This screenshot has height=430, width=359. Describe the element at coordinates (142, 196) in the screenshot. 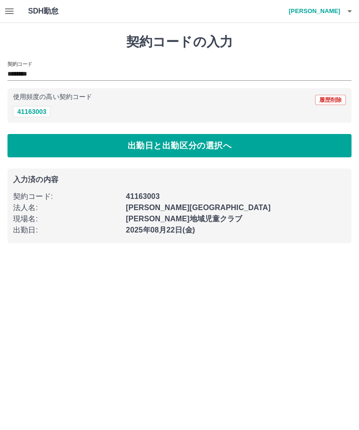

I see `b: 41163003` at that location.